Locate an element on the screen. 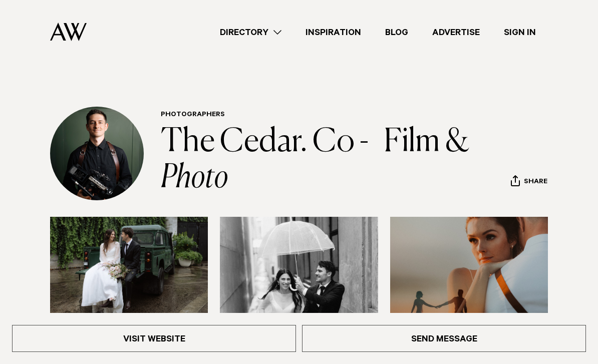 The width and height of the screenshot is (598, 364). a: Send Message is located at coordinates (443, 338).